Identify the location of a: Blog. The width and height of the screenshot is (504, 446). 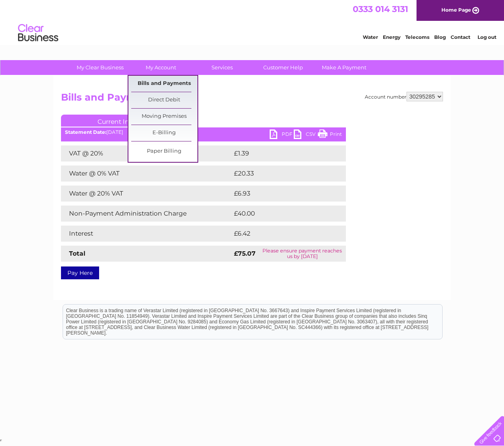
(439, 37).